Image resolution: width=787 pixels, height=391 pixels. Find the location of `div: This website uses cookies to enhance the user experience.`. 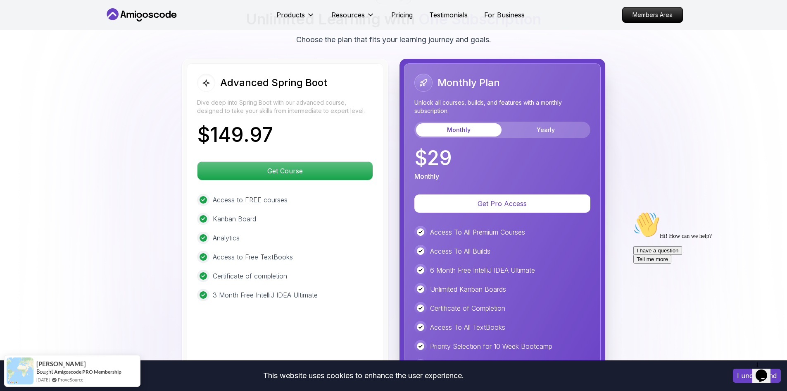

div: This website uses cookies to enhance the user experience. is located at coordinates (363, 375).